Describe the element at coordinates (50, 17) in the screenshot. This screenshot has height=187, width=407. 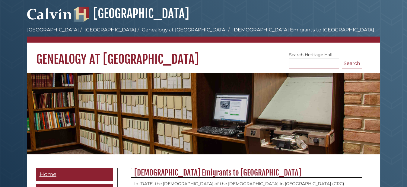
I see `a: Calvin University` at that location.